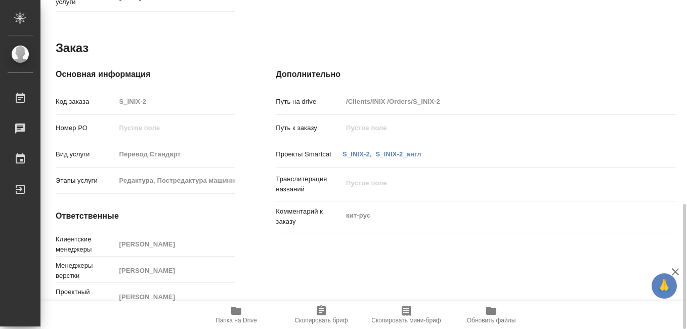  I want to click on span: Папка на Drive, so click(236, 320).